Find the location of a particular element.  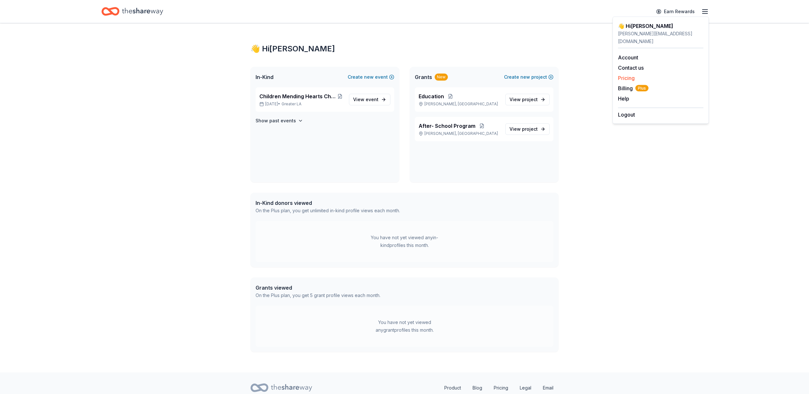

button: Help is located at coordinates (624, 99).